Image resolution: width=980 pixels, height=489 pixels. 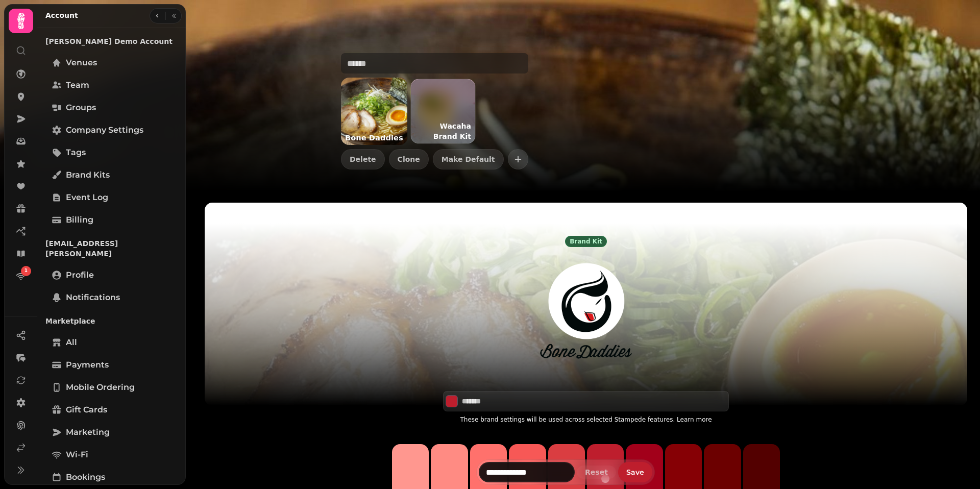 I want to click on a: Payments, so click(x=111, y=365).